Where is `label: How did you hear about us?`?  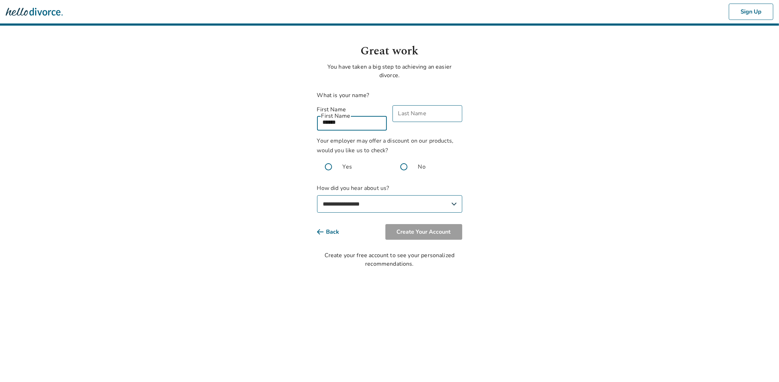
label: How did you hear about us? is located at coordinates (390, 198).